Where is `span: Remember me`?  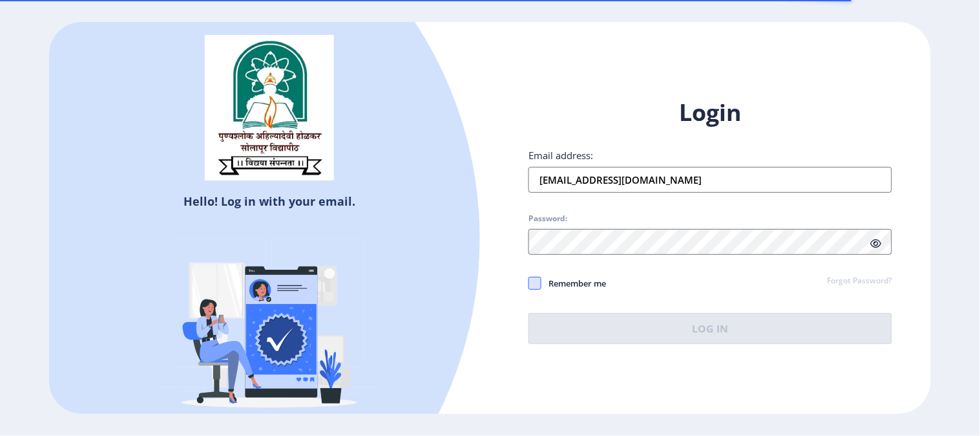 span: Remember me is located at coordinates (574, 283).